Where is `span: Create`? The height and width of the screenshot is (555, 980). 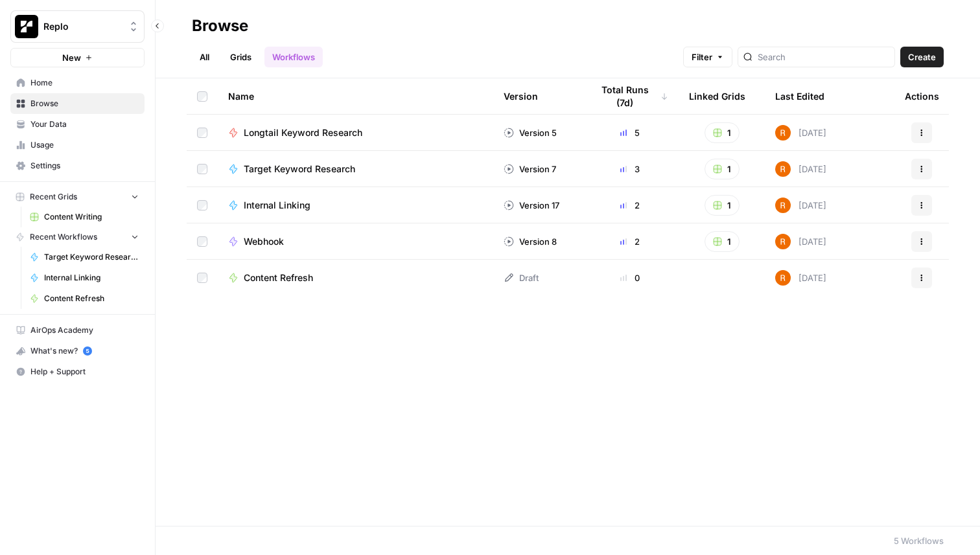
span: Create is located at coordinates (921, 57).